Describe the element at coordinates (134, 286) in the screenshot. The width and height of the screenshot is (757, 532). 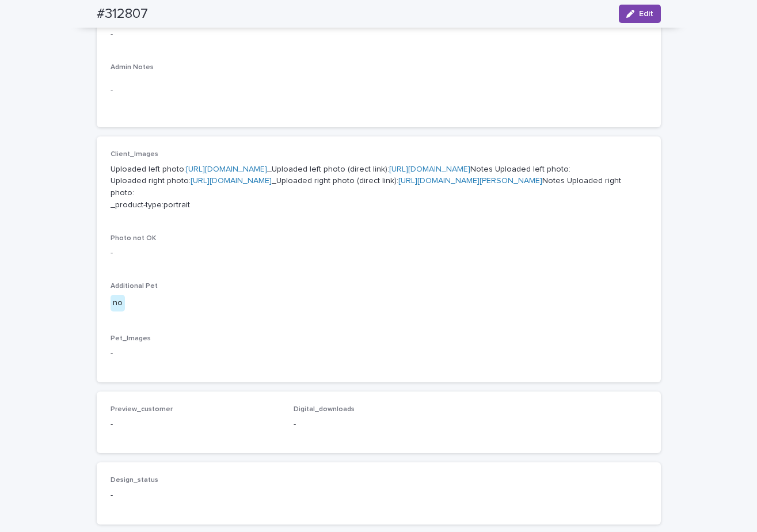
I see `span: Additional Pet` at that location.